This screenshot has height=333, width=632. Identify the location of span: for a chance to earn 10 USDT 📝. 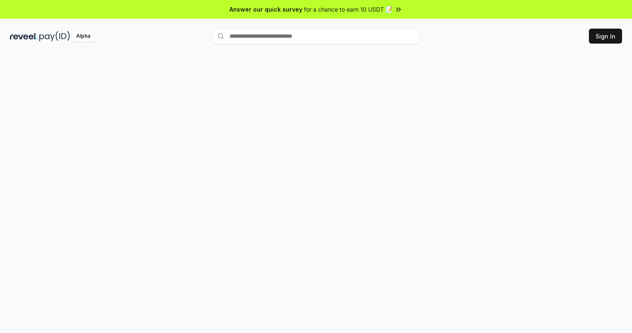
(348, 9).